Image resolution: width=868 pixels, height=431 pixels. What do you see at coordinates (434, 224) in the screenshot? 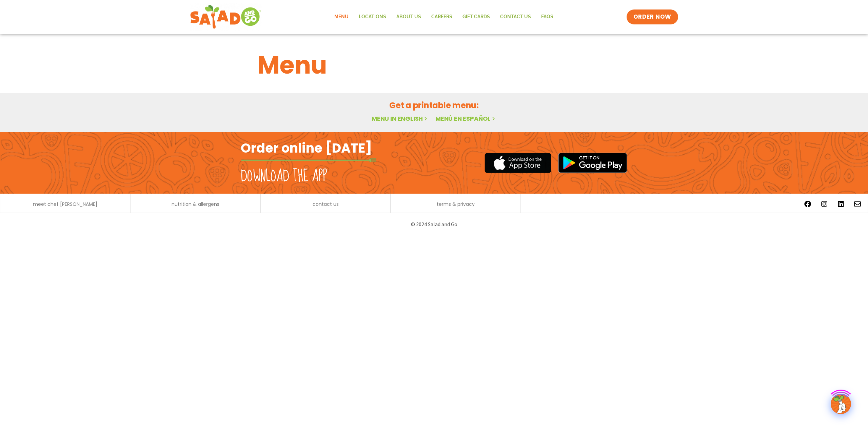
I see `p: © 2024 Salad and Go` at bounding box center [434, 224].